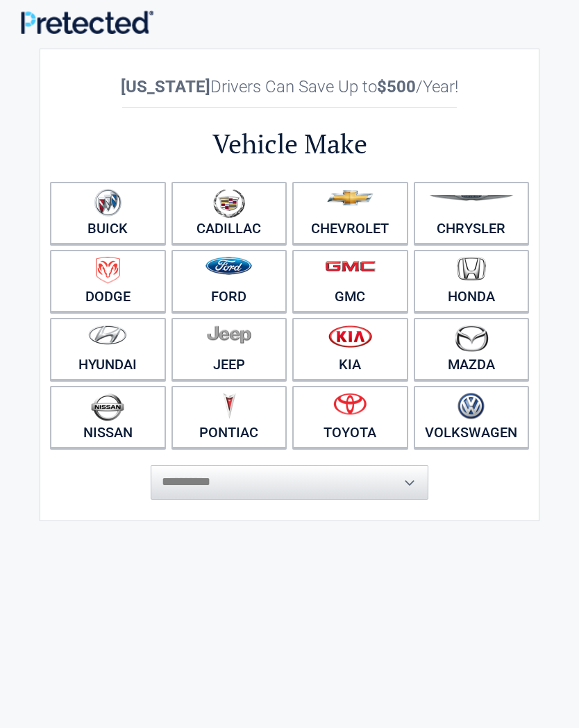  I want to click on img: chrysler, so click(472, 198).